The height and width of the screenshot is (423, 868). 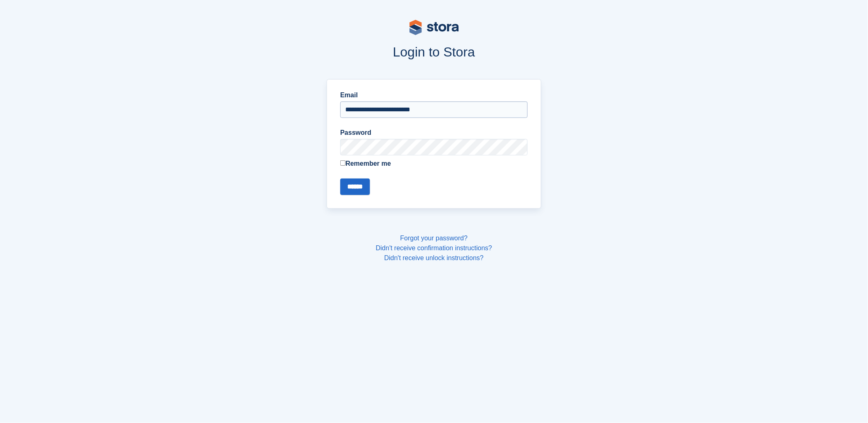 I want to click on a: Forgot your password?, so click(x=434, y=238).